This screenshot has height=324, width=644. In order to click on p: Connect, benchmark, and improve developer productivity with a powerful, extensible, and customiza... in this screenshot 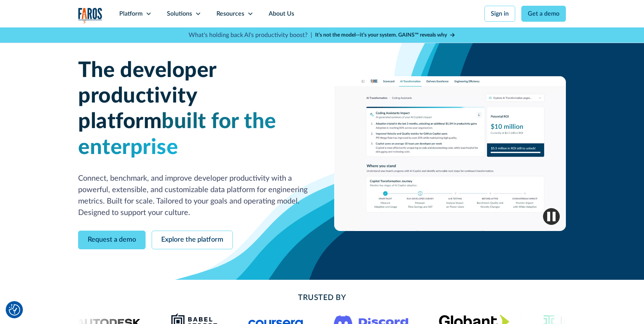, I will do `click(194, 196)`.